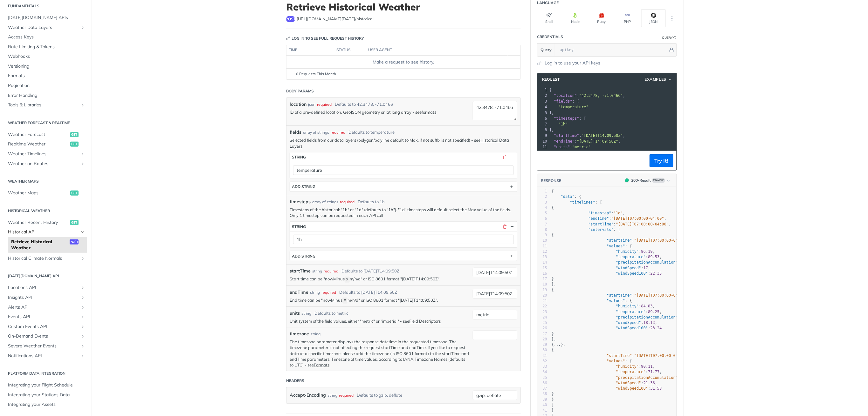  Describe the element at coordinates (542, 153) in the screenshot. I see `div: 12` at that location.